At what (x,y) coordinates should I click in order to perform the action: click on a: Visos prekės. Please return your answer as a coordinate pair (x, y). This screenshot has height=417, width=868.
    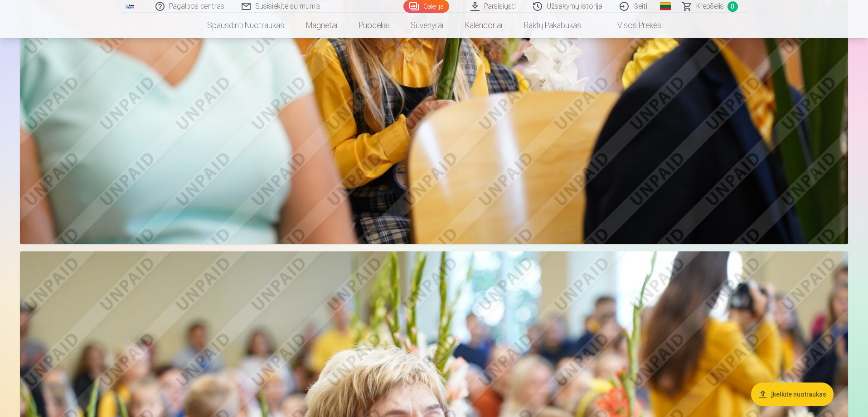
    Looking at the image, I should click on (632, 25).